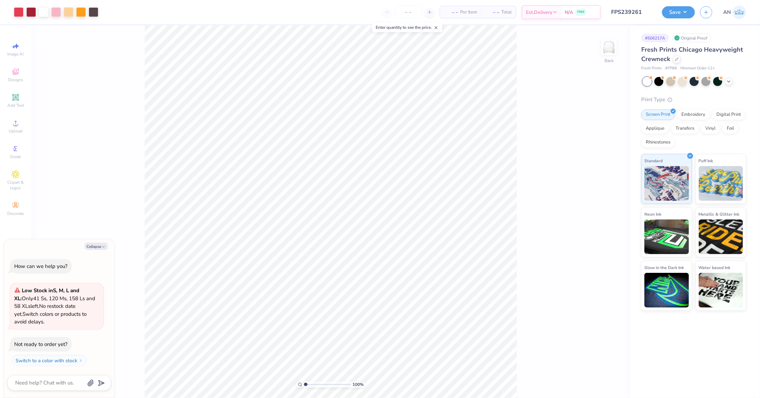  What do you see at coordinates (739, 12) in the screenshot?
I see `img: Arlo Noche` at bounding box center [739, 12].